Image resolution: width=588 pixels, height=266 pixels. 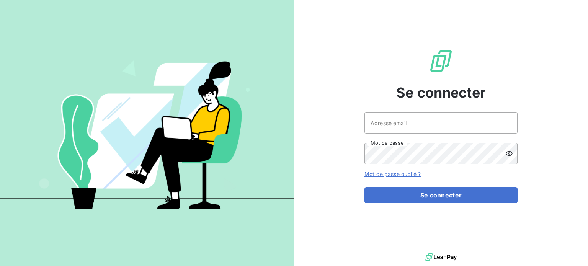 I want to click on button: Se connecter, so click(x=441, y=195).